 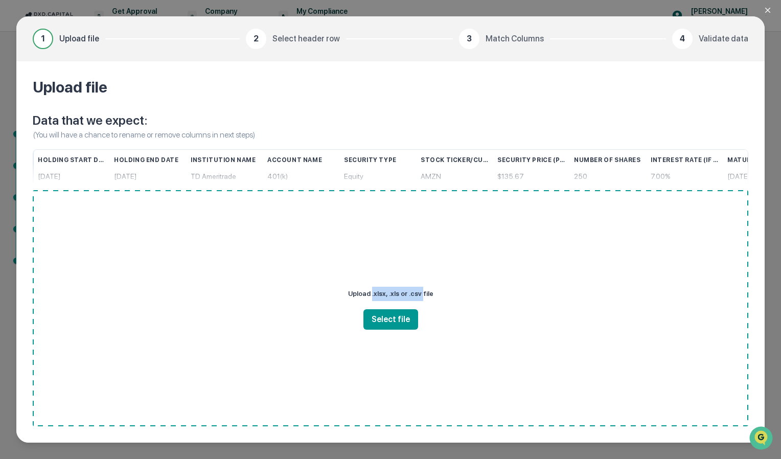 I want to click on span: Validate data, so click(x=723, y=39).